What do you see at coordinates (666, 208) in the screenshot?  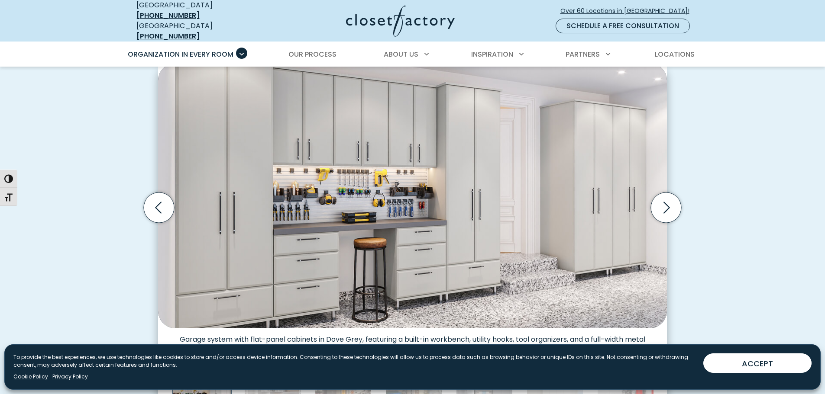 I see `button: Next slide` at bounding box center [666, 208].